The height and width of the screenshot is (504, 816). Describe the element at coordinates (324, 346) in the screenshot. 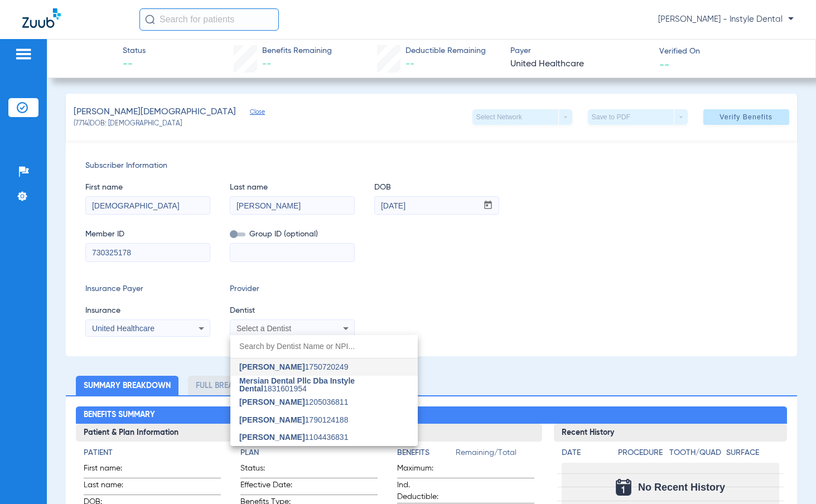

I see `input: dropdown search` at that location.